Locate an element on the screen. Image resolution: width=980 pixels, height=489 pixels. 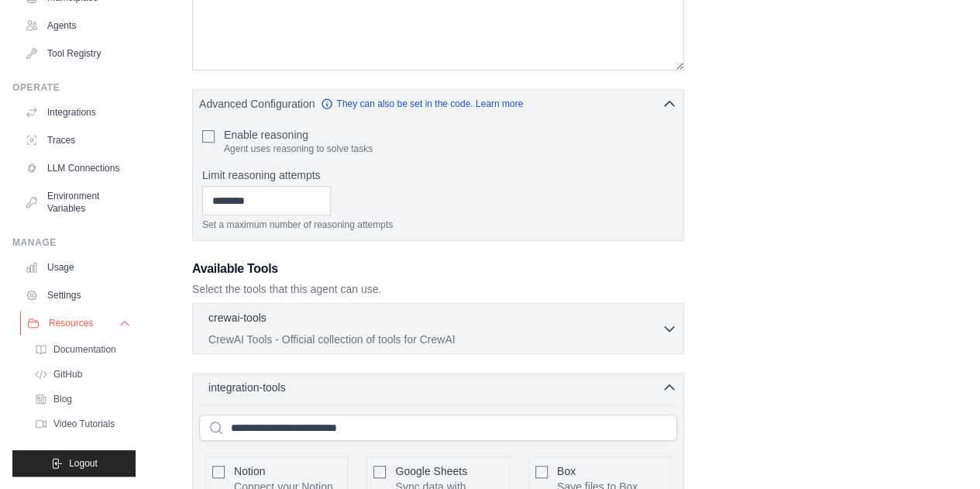
p: Select the tools that this agent can use. is located at coordinates (438, 289).